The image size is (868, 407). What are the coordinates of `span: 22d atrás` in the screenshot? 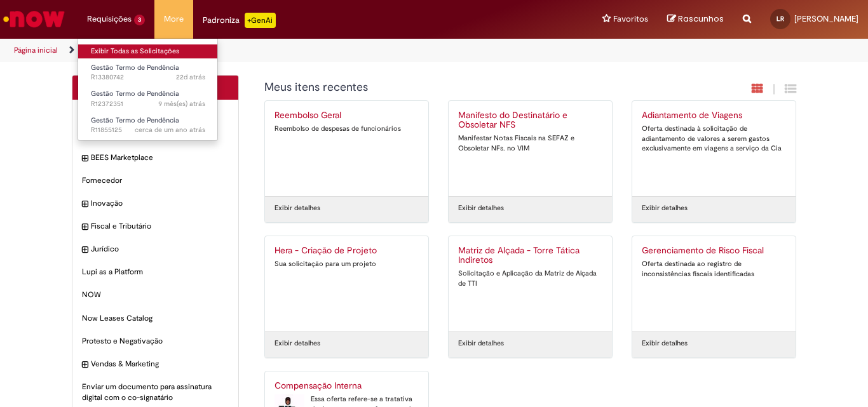 It's located at (191, 77).